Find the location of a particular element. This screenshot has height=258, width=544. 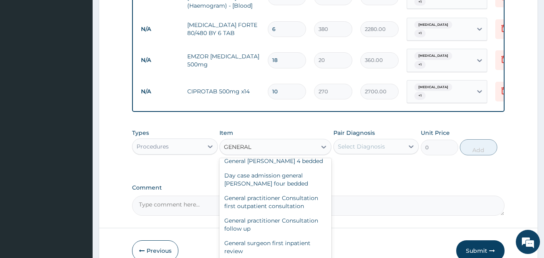

textarea: Type your message and hit 'Enter' is located at coordinates (79, 187).